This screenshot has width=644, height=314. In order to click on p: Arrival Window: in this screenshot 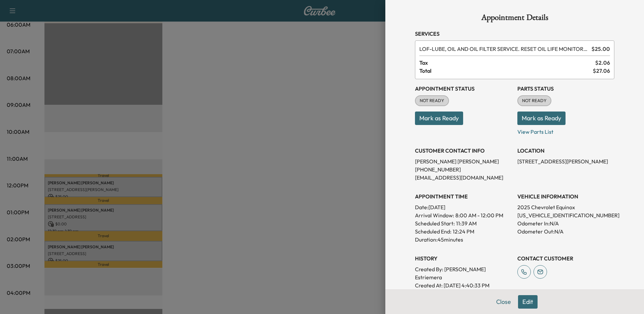, I will do `click(463, 215)`.